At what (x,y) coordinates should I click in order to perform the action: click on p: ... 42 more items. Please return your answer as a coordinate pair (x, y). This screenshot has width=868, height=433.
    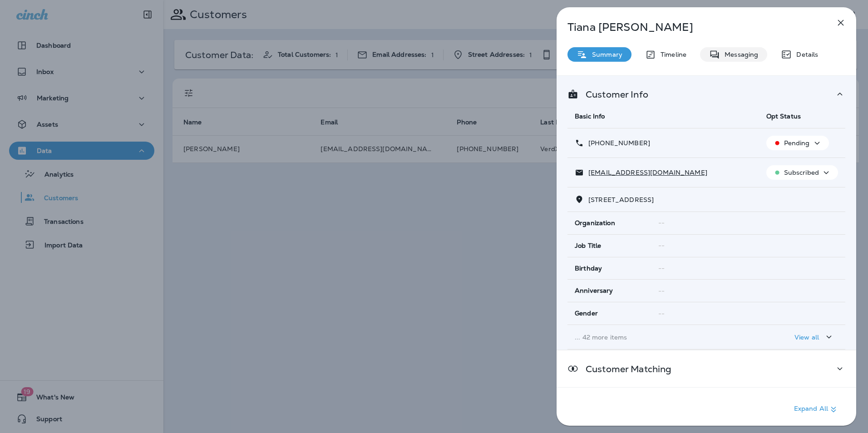
    Looking at the image, I should click on (663, 337).